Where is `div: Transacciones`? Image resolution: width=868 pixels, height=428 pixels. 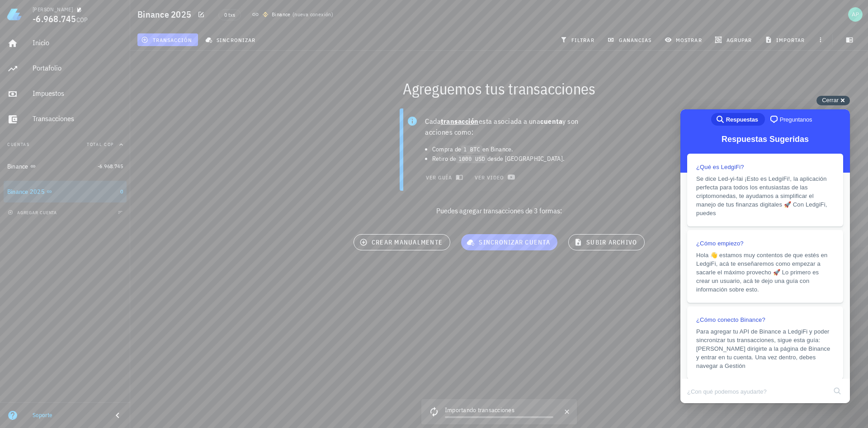 div: Transacciones is located at coordinates (78, 118).